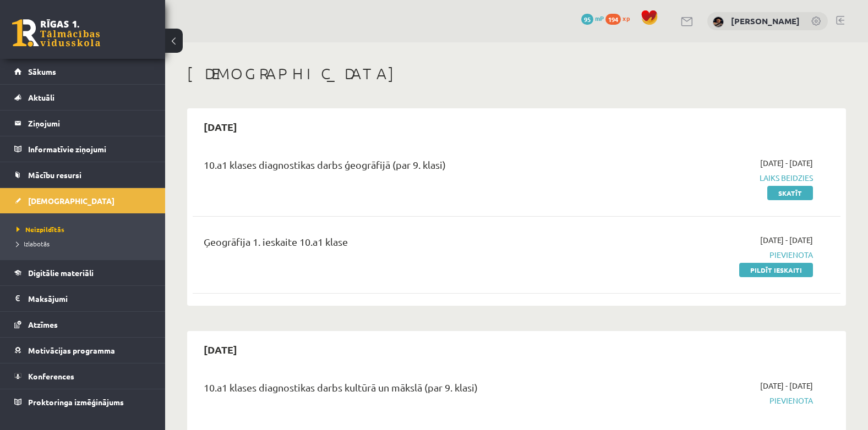  I want to click on span: xp, so click(626, 18).